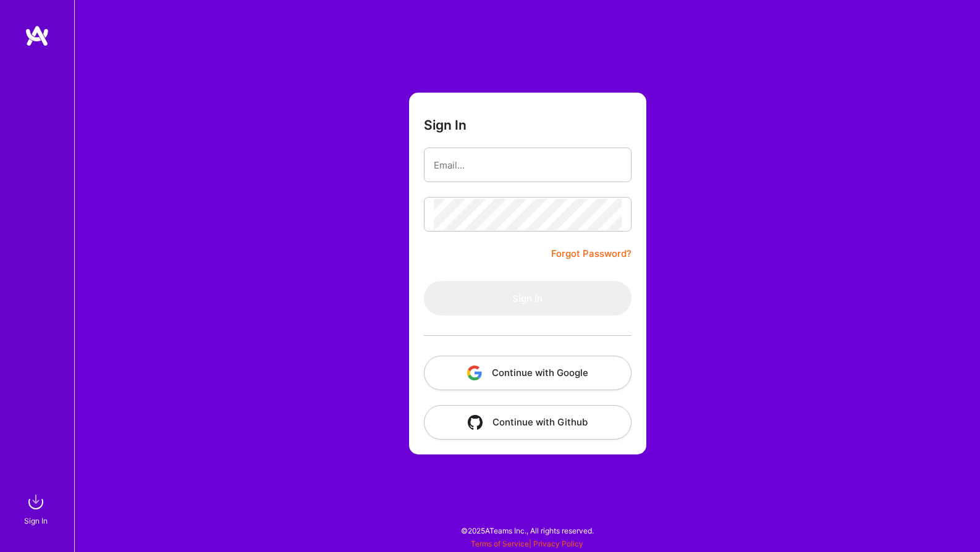  Describe the element at coordinates (528, 298) in the screenshot. I see `button: Sign In` at that location.